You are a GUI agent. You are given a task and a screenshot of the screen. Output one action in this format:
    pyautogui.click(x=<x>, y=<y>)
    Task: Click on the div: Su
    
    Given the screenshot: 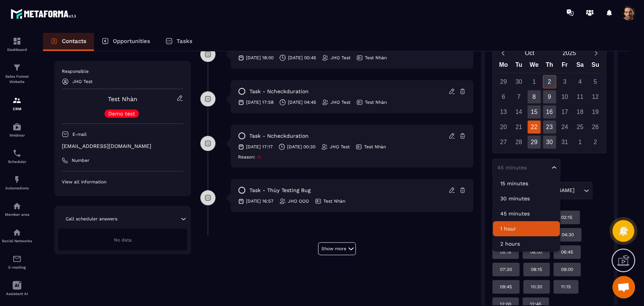 What is the action you would take?
    pyautogui.click(x=595, y=66)
    